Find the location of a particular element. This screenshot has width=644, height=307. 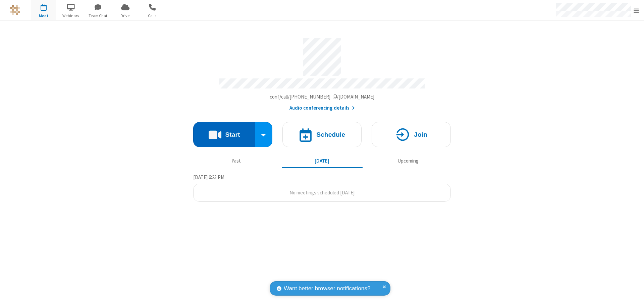

img: QA Selenium DO NOT DELETE OR CHANGE is located at coordinates (15, 10).